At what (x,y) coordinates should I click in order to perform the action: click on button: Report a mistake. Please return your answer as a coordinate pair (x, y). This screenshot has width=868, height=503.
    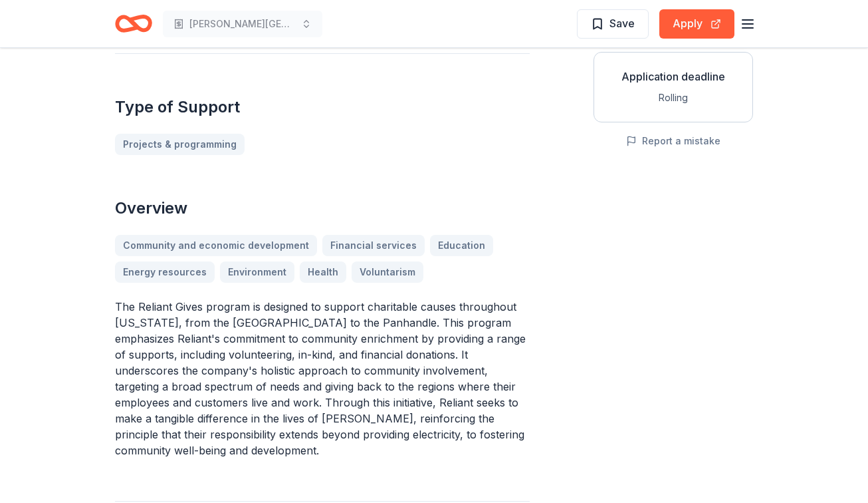
    Looking at the image, I should click on (674, 141).